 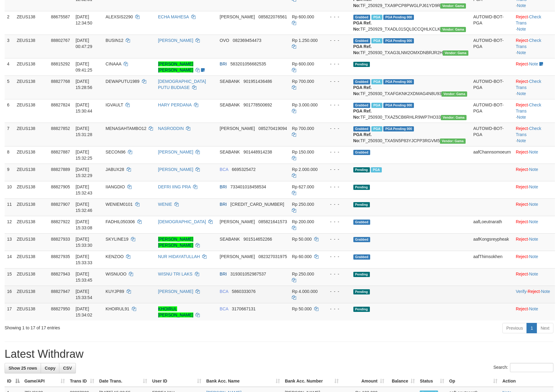 I want to click on a: Copy, so click(x=50, y=368).